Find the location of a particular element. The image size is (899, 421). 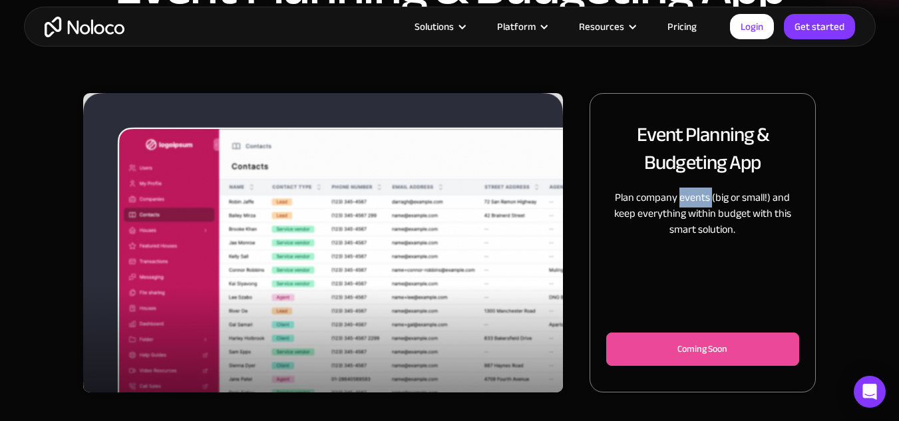

a: Login is located at coordinates (752, 27).